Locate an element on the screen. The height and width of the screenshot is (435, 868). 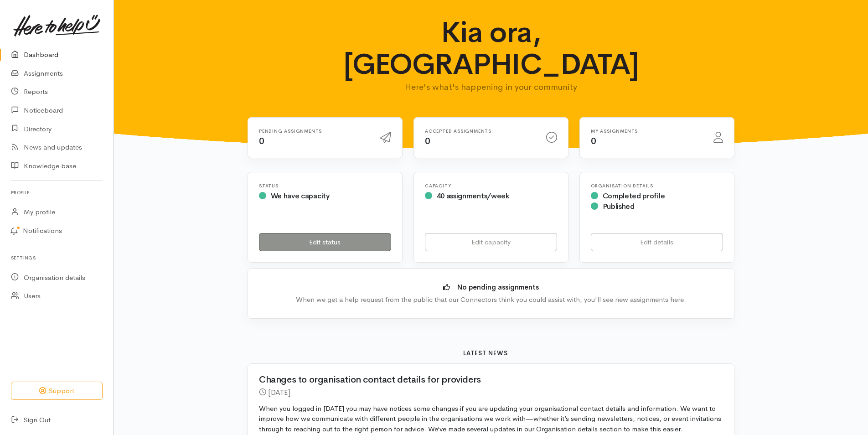
h6: Organisation Details is located at coordinates (656, 186).